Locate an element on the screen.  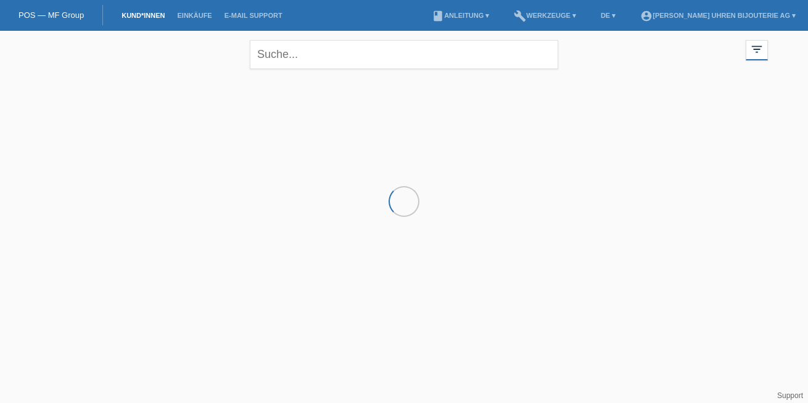
i: account_circle is located at coordinates (646, 16).